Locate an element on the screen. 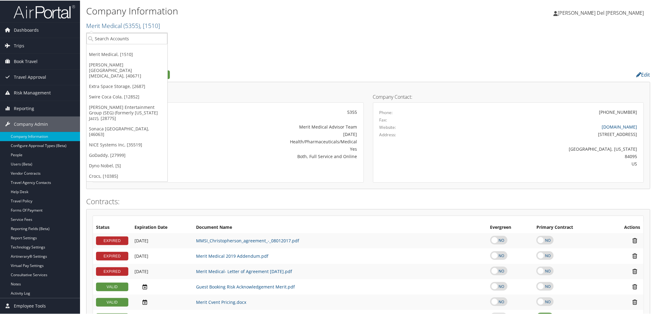 This screenshot has height=314, width=654. label: Website: is located at coordinates (388, 127).